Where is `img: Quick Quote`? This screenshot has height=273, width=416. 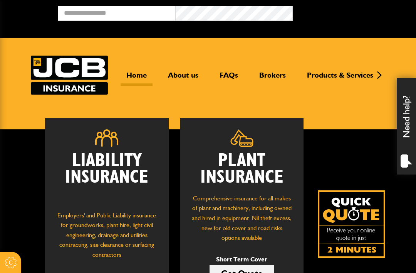 img: Quick Quote is located at coordinates (352, 224).